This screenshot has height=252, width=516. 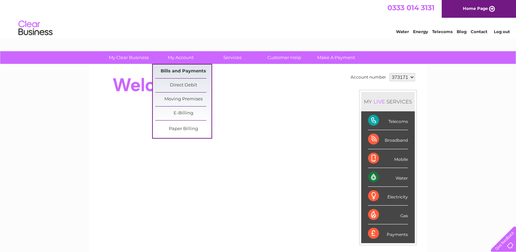 What do you see at coordinates (388, 120) in the screenshot?
I see `div: Telecoms` at bounding box center [388, 120].